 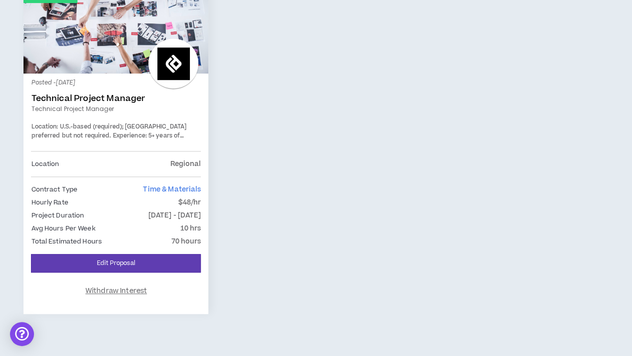 What do you see at coordinates (172, 189) in the screenshot?
I see `span: Time & Materials` at bounding box center [172, 189].